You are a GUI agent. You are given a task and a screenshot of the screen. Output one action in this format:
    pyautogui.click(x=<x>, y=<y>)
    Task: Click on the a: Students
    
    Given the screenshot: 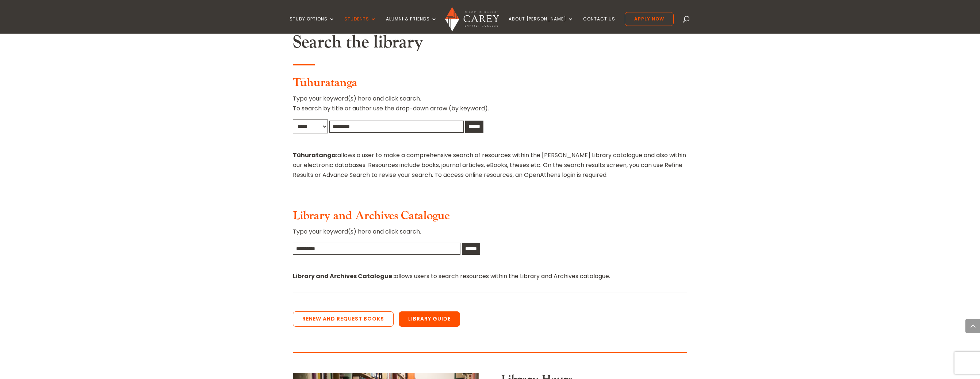 What is the action you would take?
    pyautogui.click(x=361, y=25)
    